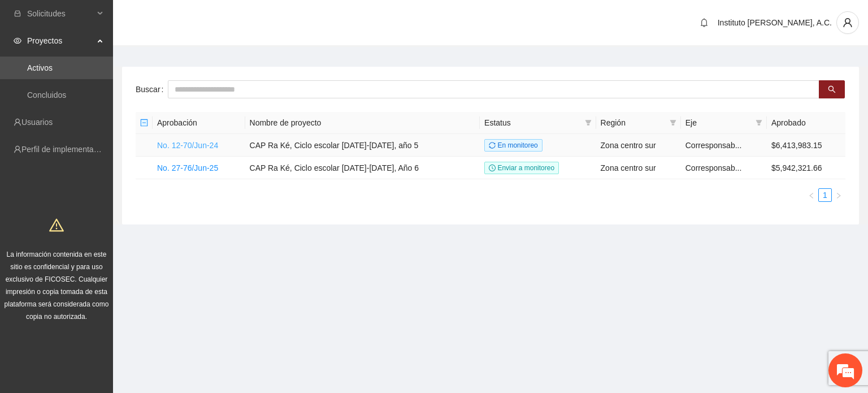  What do you see at coordinates (839, 196) in the screenshot?
I see `button: right` at bounding box center [839, 196].